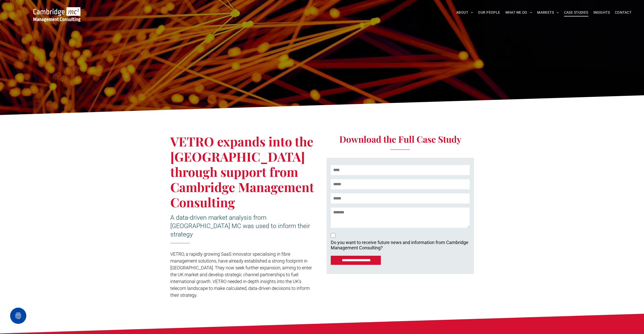 The height and width of the screenshot is (334, 644). I want to click on a: MARKETS, so click(548, 12).